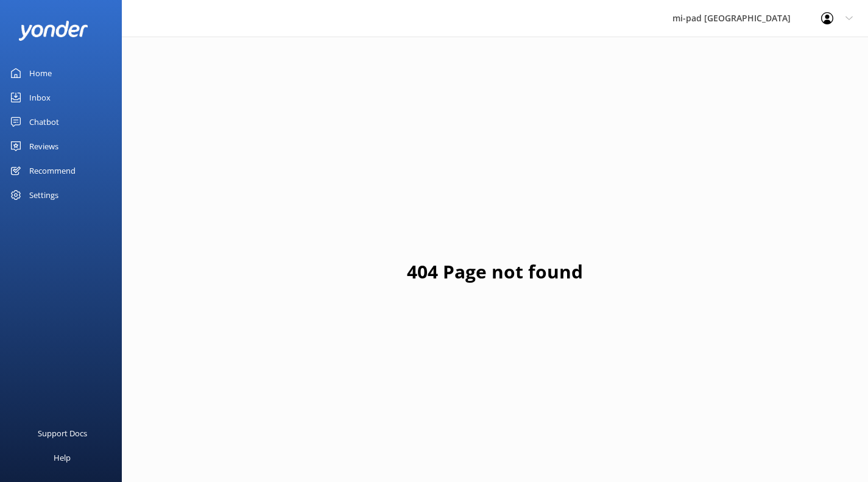  I want to click on img: yonder-white-logo.png, so click(53, 31).